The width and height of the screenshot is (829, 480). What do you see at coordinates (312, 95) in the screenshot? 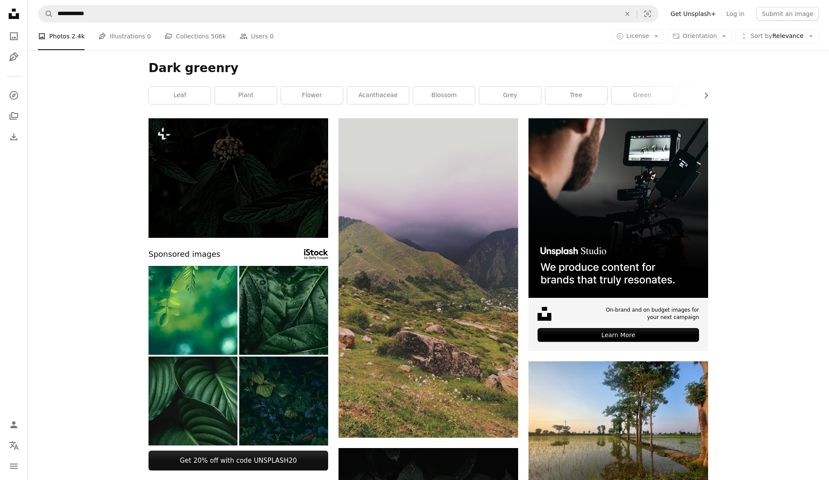
I see `a: flower` at bounding box center [312, 95].